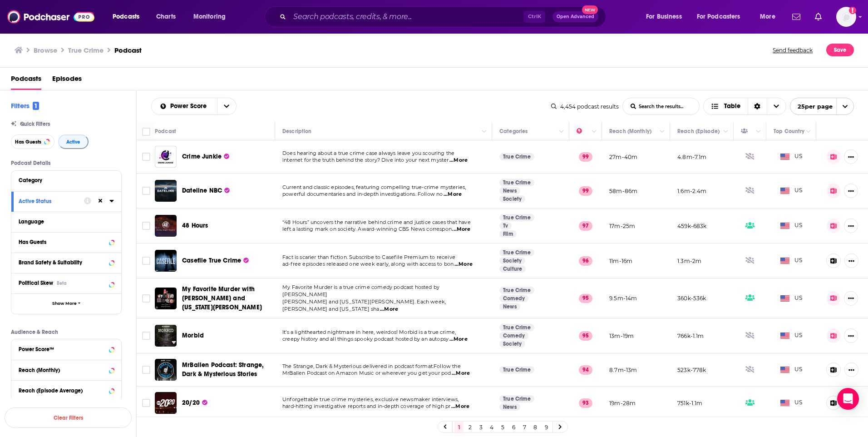 The width and height of the screenshot is (868, 437). Describe the element at coordinates (63, 180) in the screenshot. I see `div: Category` at that location.